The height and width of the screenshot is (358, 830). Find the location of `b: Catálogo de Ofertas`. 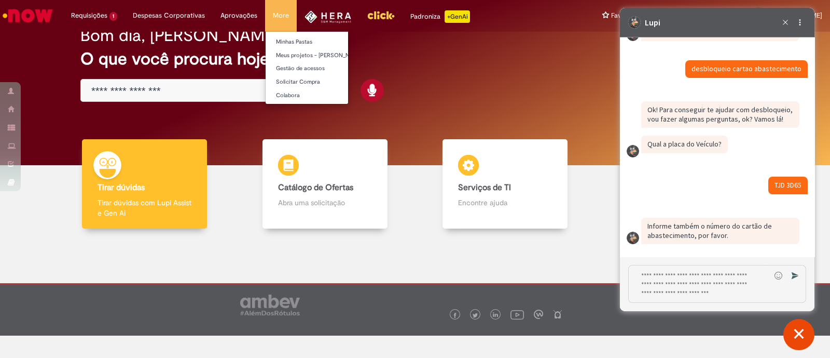

b: Catálogo de Ofertas is located at coordinates (316, 187).